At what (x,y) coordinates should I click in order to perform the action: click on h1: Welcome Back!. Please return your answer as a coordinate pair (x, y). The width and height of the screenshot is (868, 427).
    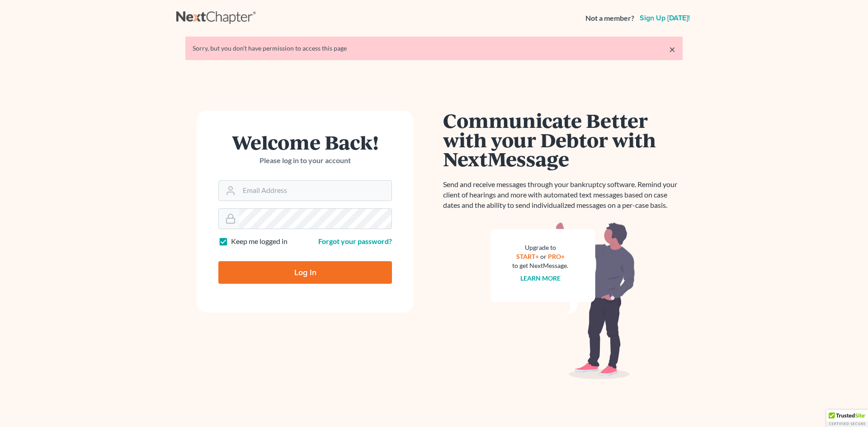
    Looking at the image, I should click on (305, 142).